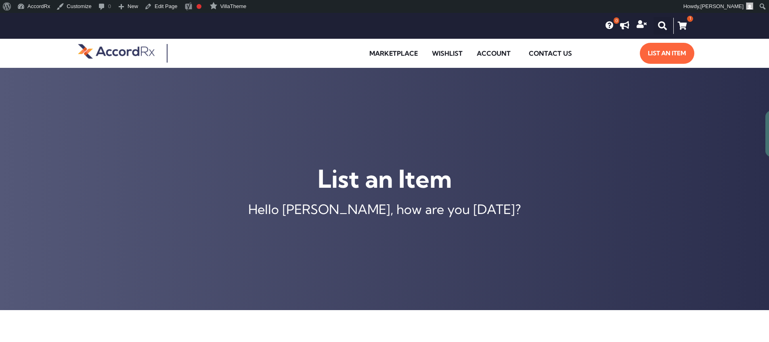  What do you see at coordinates (384, 178) in the screenshot?
I see `h1: List an Item` at bounding box center [384, 178].